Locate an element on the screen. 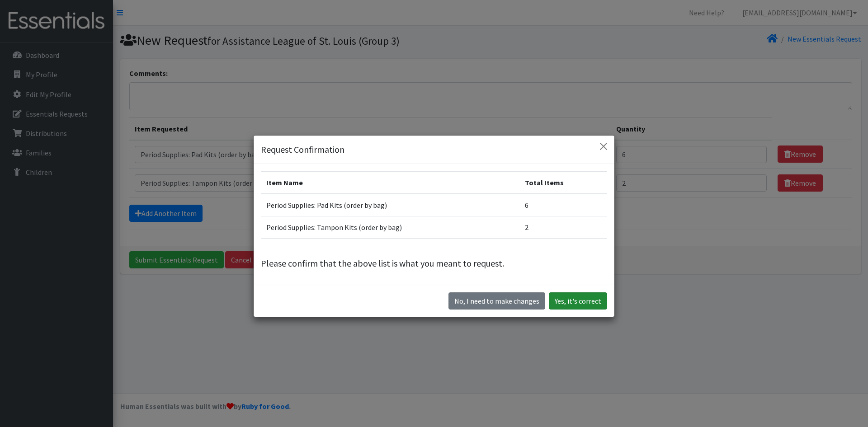 Image resolution: width=868 pixels, height=427 pixels. h5: Request Confirmation is located at coordinates (302, 150).